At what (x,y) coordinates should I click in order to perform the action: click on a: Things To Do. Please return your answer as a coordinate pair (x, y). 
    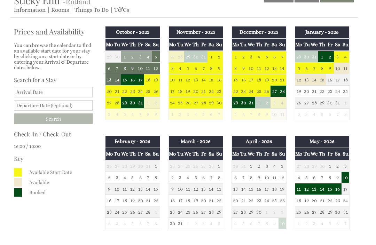
    Looking at the image, I should click on (92, 10).